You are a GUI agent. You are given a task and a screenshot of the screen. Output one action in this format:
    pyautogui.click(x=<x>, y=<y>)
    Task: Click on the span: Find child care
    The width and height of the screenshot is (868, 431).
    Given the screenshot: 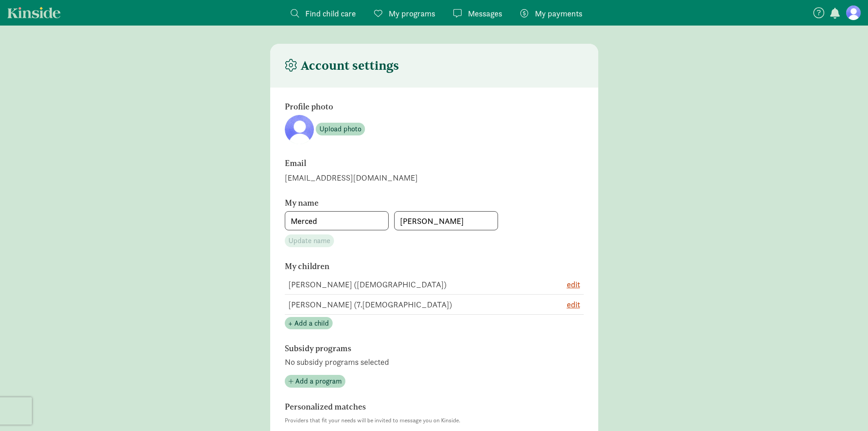 What is the action you would take?
    pyautogui.click(x=330, y=13)
    